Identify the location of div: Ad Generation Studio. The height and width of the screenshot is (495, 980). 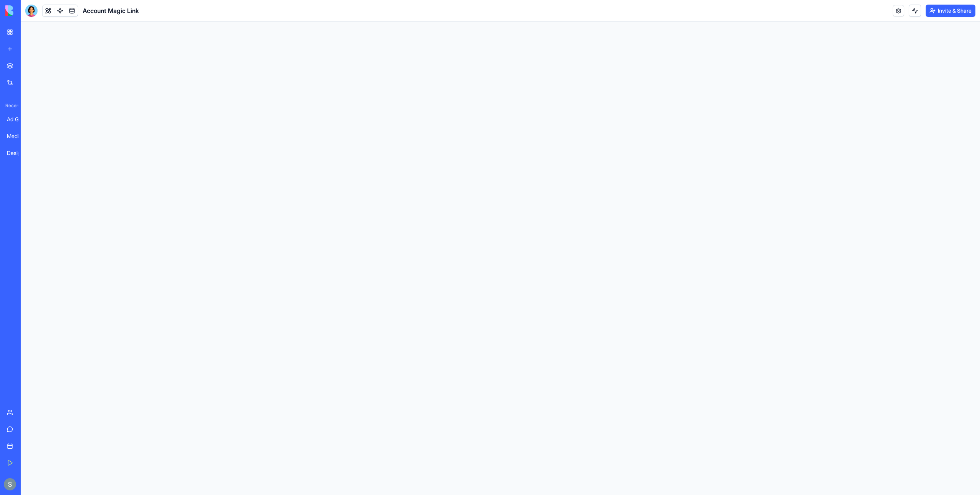
(17, 119).